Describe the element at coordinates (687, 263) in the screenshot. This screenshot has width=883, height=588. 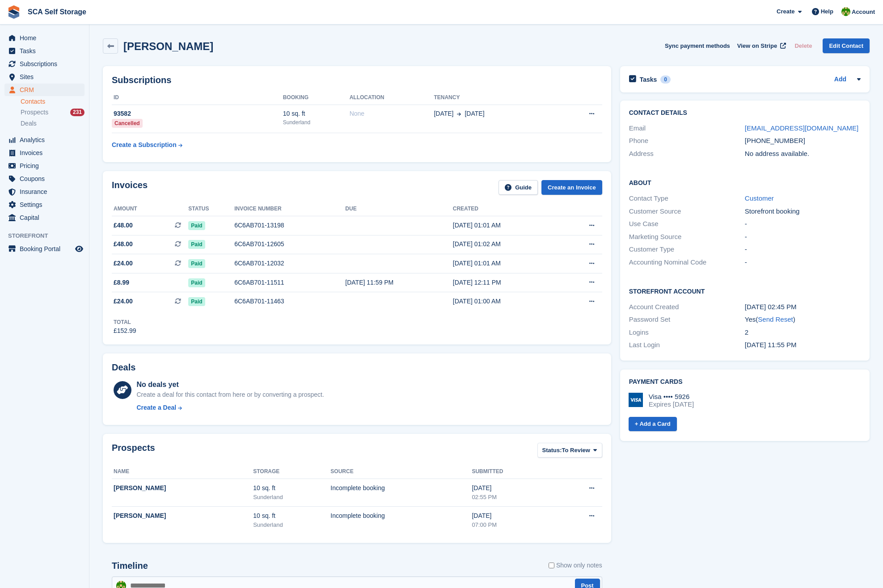
I see `div: Accounting Nominal Code` at that location.